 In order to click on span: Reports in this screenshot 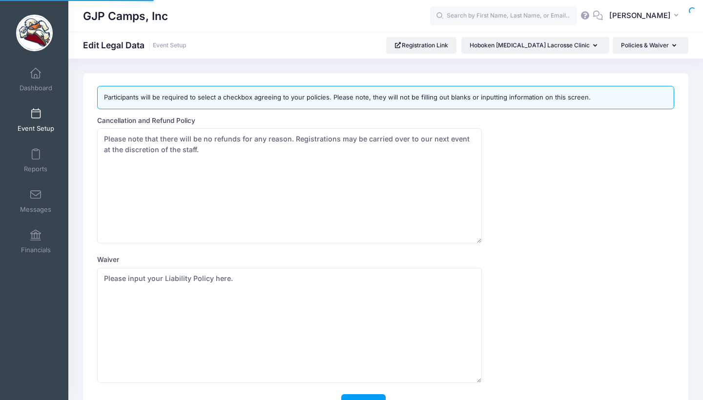, I will do `click(36, 169)`.